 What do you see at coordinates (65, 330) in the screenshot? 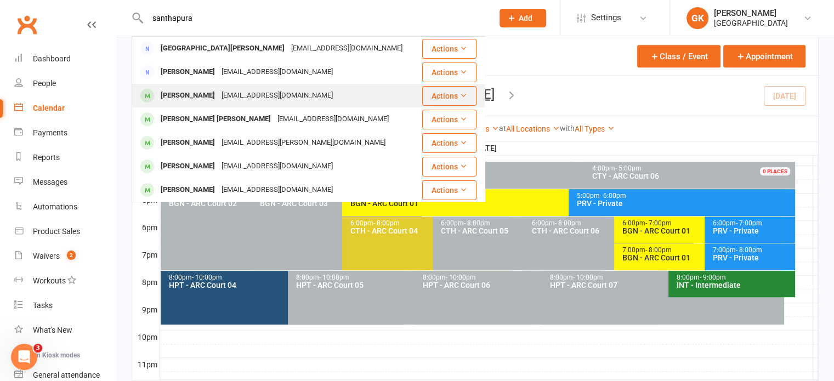
I see `a: What's New` at bounding box center [65, 330].